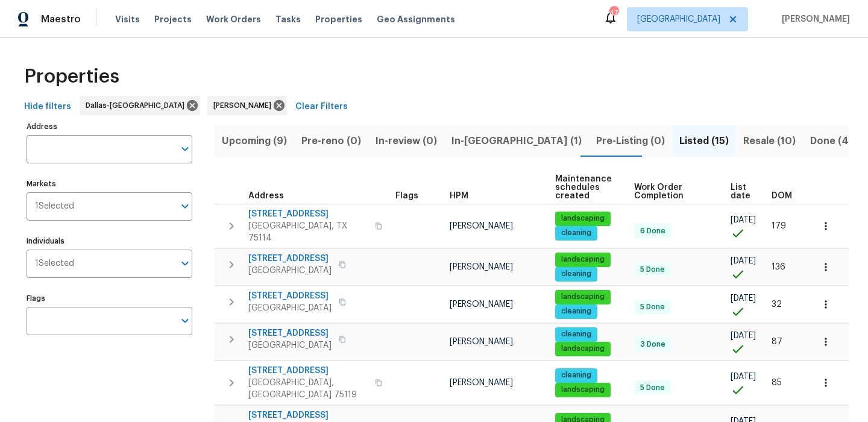 This screenshot has height=422, width=868. Describe the element at coordinates (630, 141) in the screenshot. I see `span: Pre-Listing (0)` at that location.